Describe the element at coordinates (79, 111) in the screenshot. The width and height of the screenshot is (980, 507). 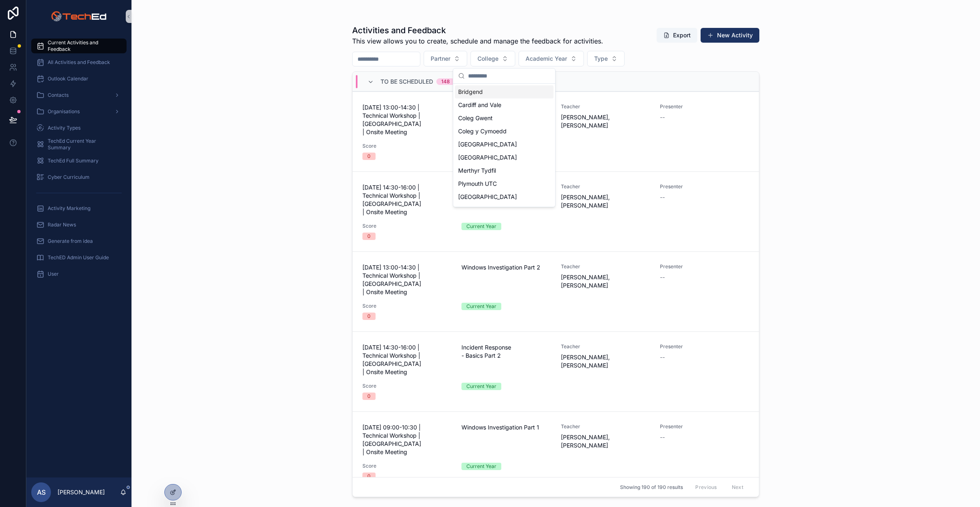
I see `a: Organisations` at that location.